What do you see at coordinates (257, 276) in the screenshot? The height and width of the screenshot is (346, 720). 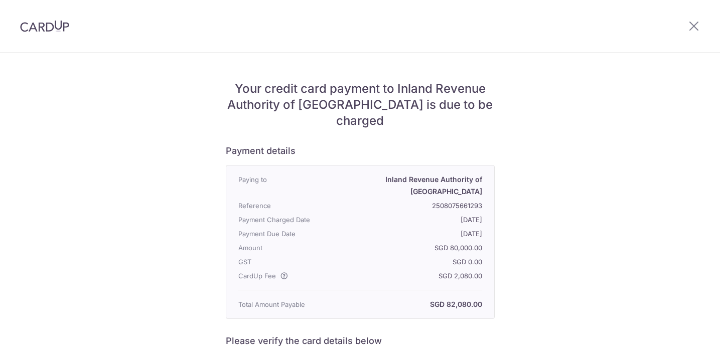 I see `span: CardUp Fee` at bounding box center [257, 276].